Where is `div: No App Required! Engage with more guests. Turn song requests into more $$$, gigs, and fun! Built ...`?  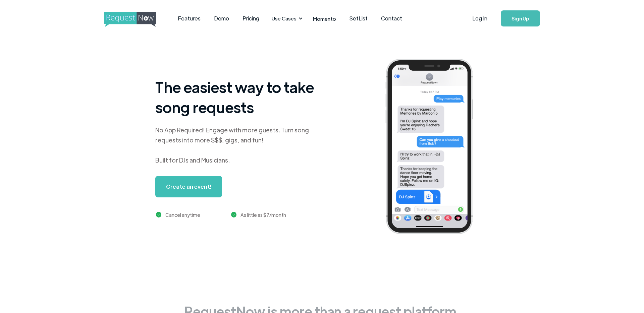
div: No App Required! Engage with more guests. Turn song requests into more $$$, gigs, and fun! Built ... is located at coordinates (239, 145).